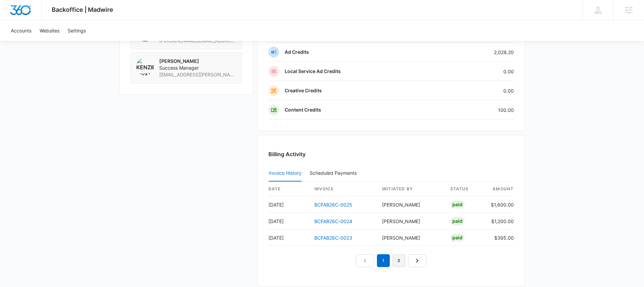 The image size is (644, 287). I want to click on div: Scheduled Payments, so click(334, 173).